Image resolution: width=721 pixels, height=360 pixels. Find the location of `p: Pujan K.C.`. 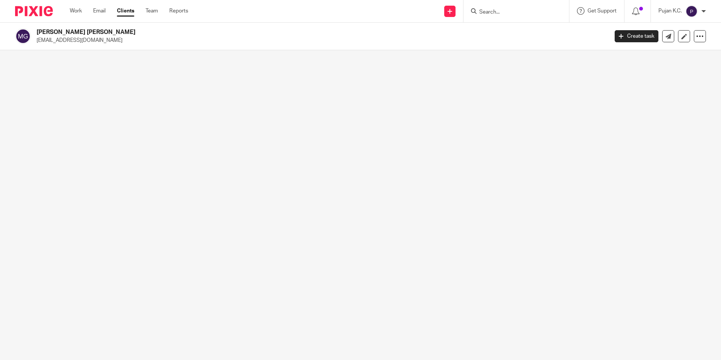

p: Pujan K.C. is located at coordinates (670, 11).